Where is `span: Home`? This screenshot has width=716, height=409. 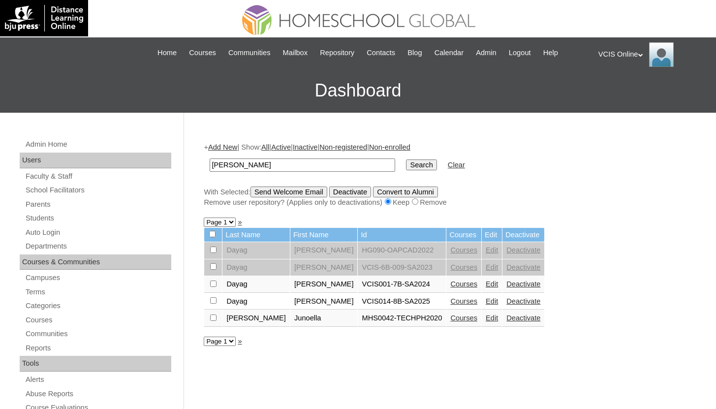
span: Home is located at coordinates (167, 53).